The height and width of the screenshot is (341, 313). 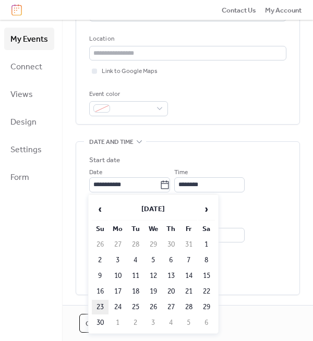 What do you see at coordinates (21, 94) in the screenshot?
I see `span: Views` at bounding box center [21, 94].